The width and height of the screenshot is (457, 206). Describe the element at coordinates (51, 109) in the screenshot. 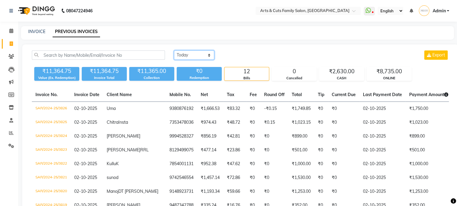

I see `td: SAR/2024-25/3826` at that location.